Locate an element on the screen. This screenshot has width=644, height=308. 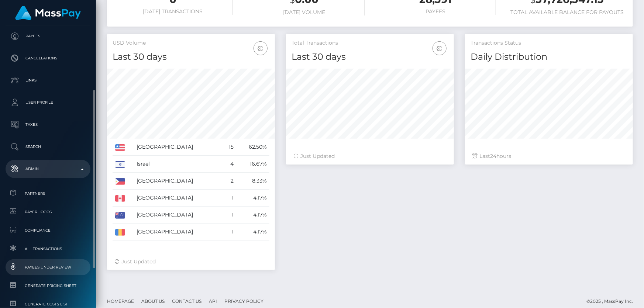
span: Generate Pricing Sheet is located at coordinates (48, 286).